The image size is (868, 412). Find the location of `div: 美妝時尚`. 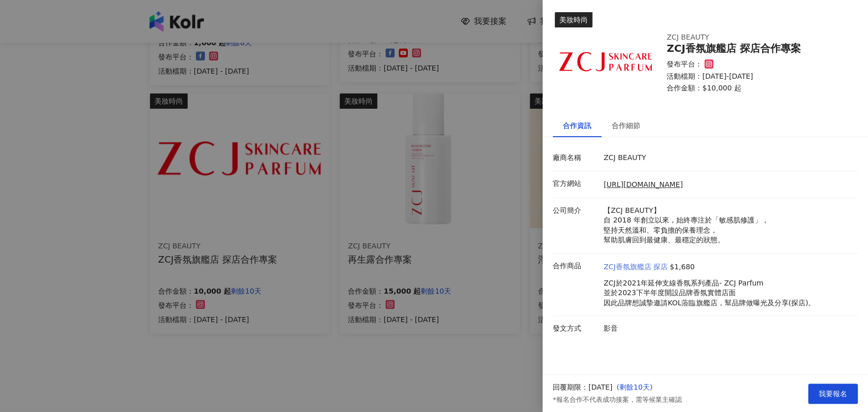

div: 美妝時尚 is located at coordinates (573, 20).